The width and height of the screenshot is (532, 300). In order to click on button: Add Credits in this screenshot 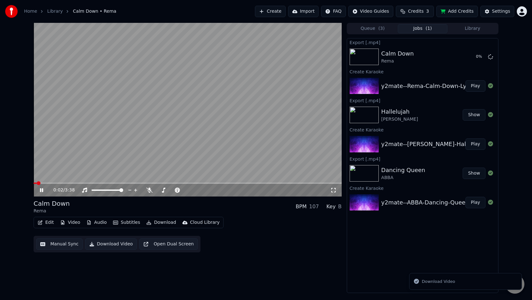, I will do `click(457, 11)`.